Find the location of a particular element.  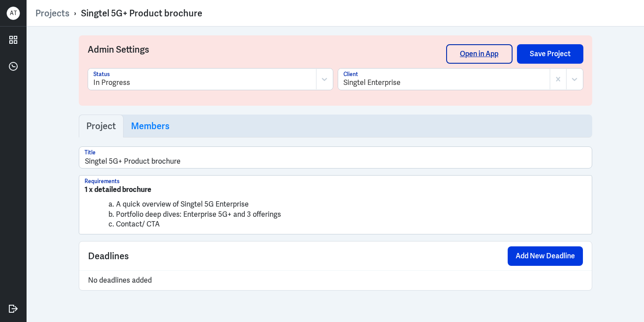

a: Projects is located at coordinates (52, 14).